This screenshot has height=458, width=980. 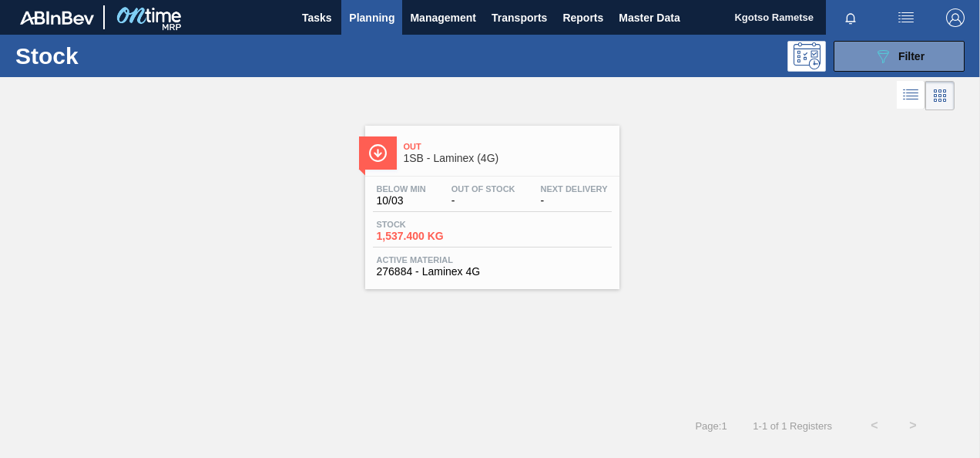 I want to click on button: Notifications, so click(x=850, y=18).